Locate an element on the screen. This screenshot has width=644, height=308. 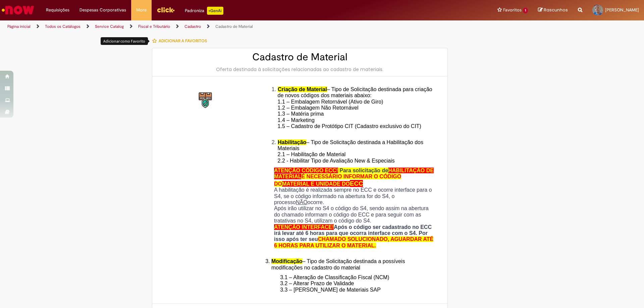
p: Após irão utilizar no S4 o código do S4, sendo assim na abertura do chamado informam o código do ... is located at coordinates (355, 214).